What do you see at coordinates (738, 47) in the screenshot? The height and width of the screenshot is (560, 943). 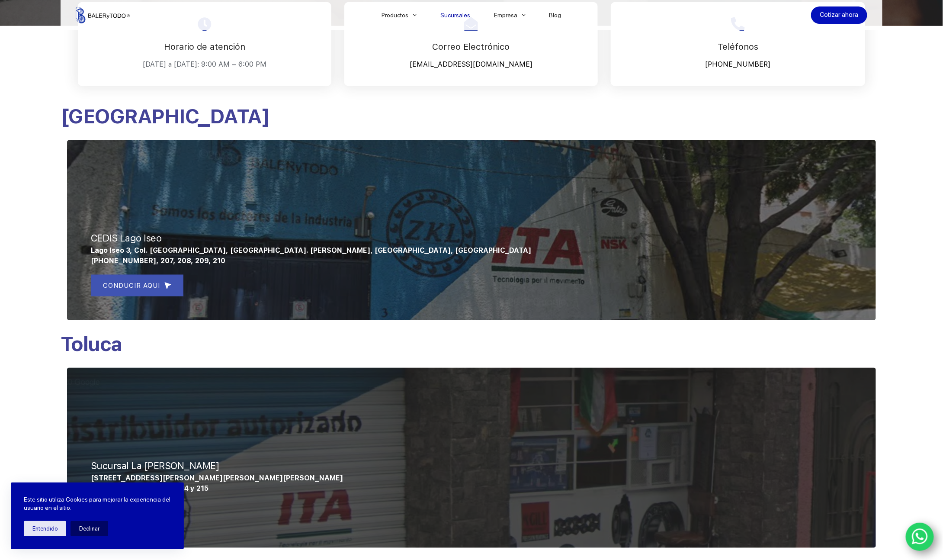 I see `span: Teléfonos` at bounding box center [738, 47].